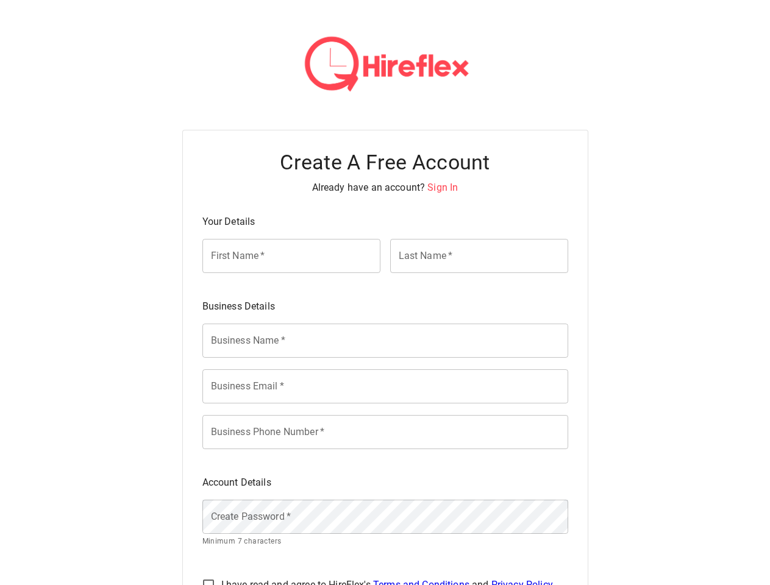 The width and height of the screenshot is (770, 585). Describe the element at coordinates (385, 542) in the screenshot. I see `p: Minimum 7 characters` at that location.